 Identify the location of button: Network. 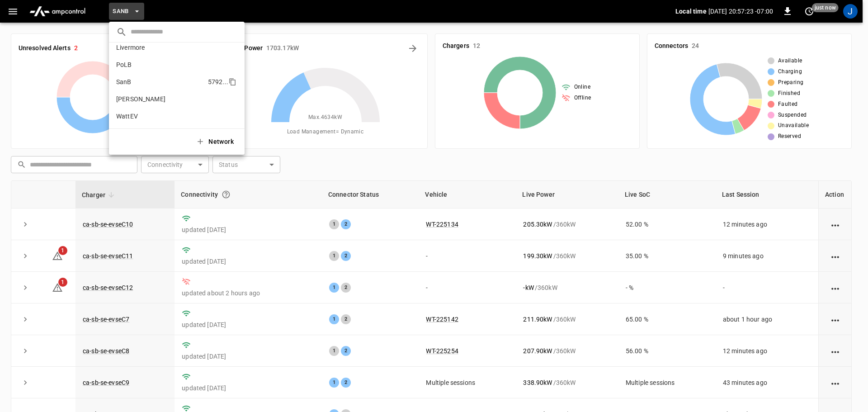
(215, 142).